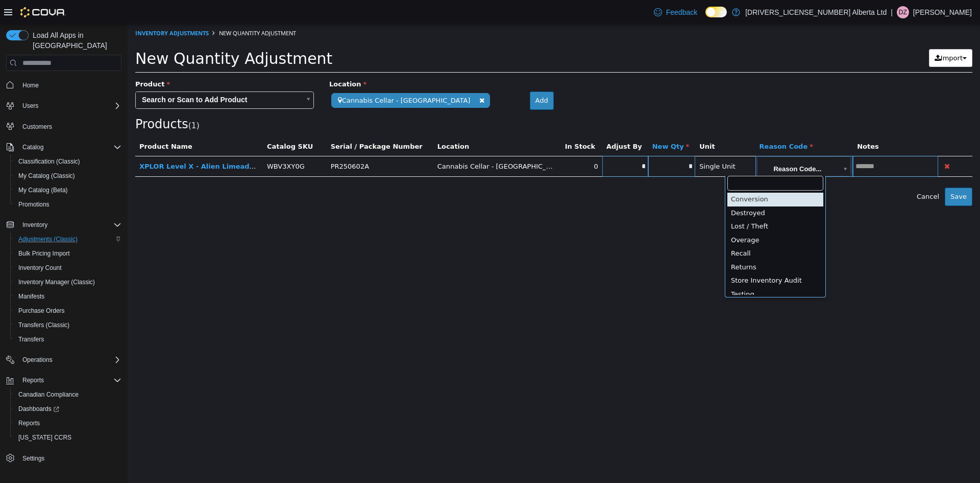  Describe the element at coordinates (37, 127) in the screenshot. I see `a: Customers` at that location.